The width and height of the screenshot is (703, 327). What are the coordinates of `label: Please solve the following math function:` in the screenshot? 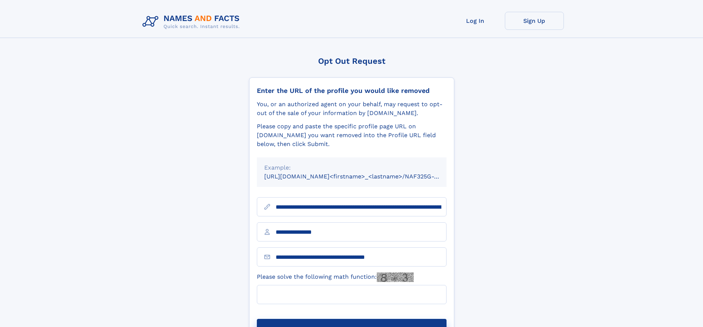 It's located at (335, 278).